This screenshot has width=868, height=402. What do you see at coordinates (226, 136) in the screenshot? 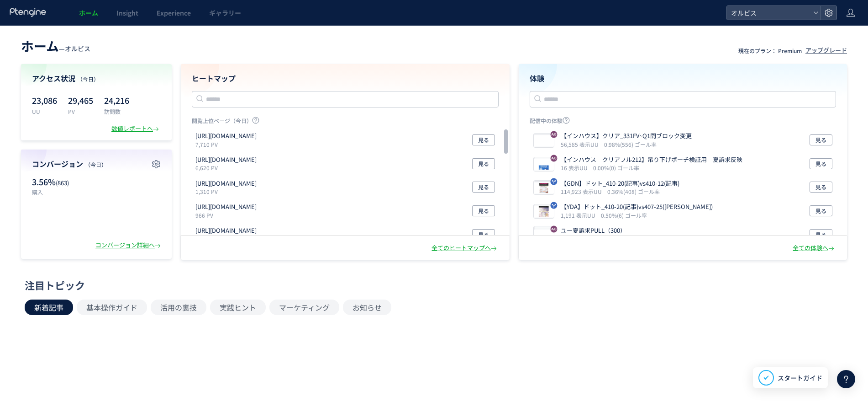
I see `p: https://pr.orbis.co.jp/cosmetics/clearful/331` at bounding box center [226, 136].